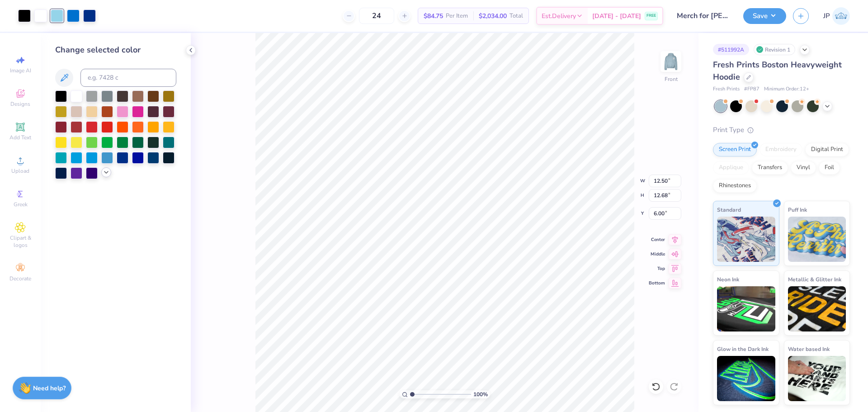 The height and width of the screenshot is (412, 868). Describe the element at coordinates (781, 150) in the screenshot. I see `div: Embroidery` at that location.